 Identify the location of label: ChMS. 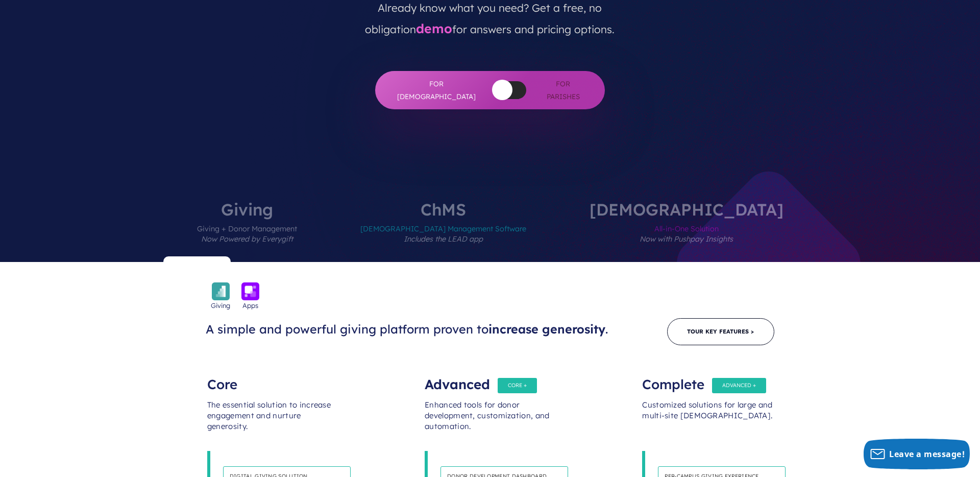
(443, 231).